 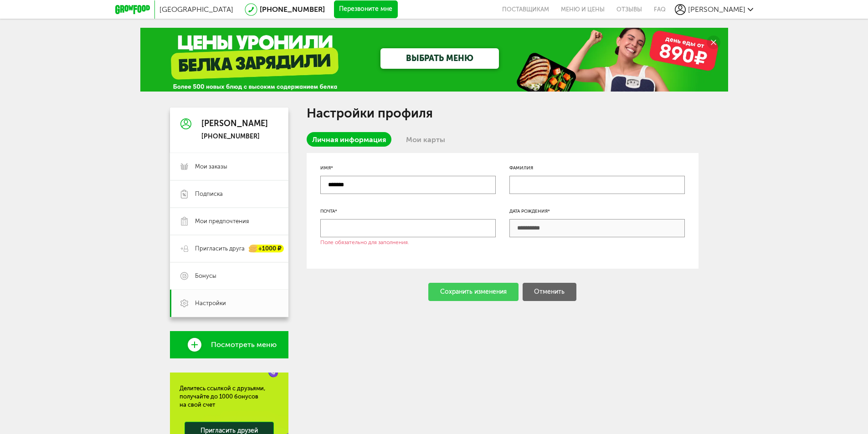 What do you see at coordinates (229, 345) in the screenshot?
I see `a: Посмотреть меню` at bounding box center [229, 345].